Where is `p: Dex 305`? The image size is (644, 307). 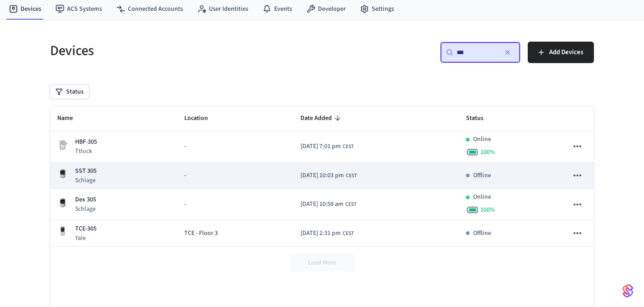
p: Dex 305 is located at coordinates (85, 200).